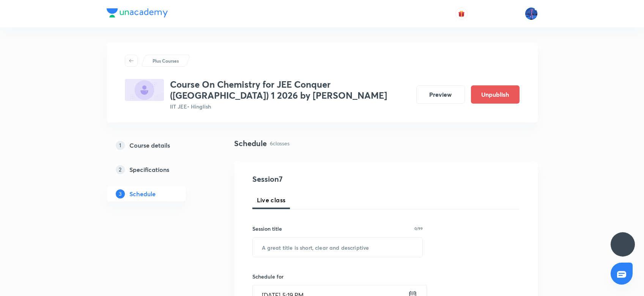 This screenshot has width=644, height=296. Describe the element at coordinates (120, 170) in the screenshot. I see `p: 2` at that location.